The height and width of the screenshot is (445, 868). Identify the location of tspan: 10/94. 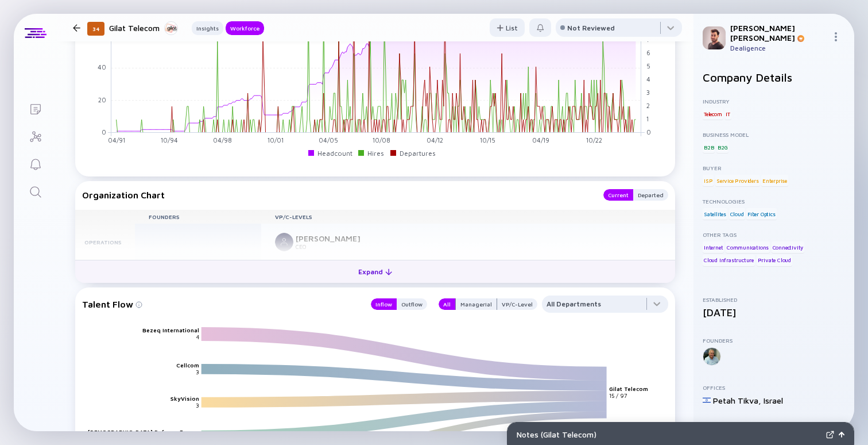
(169, 140).